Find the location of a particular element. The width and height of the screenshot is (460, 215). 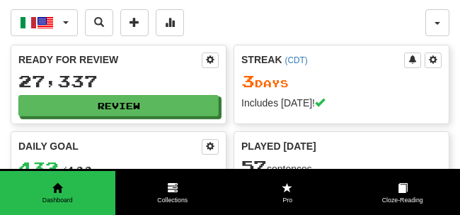

a: (CDT) is located at coordinates (296, 60).